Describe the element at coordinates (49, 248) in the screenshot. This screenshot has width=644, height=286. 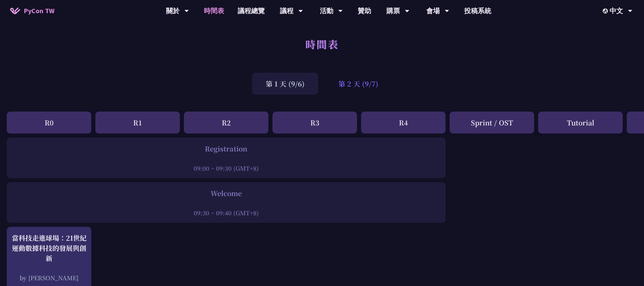
I see `div: 當科技走進球場：21世紀運動數據科技的發展與創新` at that location.